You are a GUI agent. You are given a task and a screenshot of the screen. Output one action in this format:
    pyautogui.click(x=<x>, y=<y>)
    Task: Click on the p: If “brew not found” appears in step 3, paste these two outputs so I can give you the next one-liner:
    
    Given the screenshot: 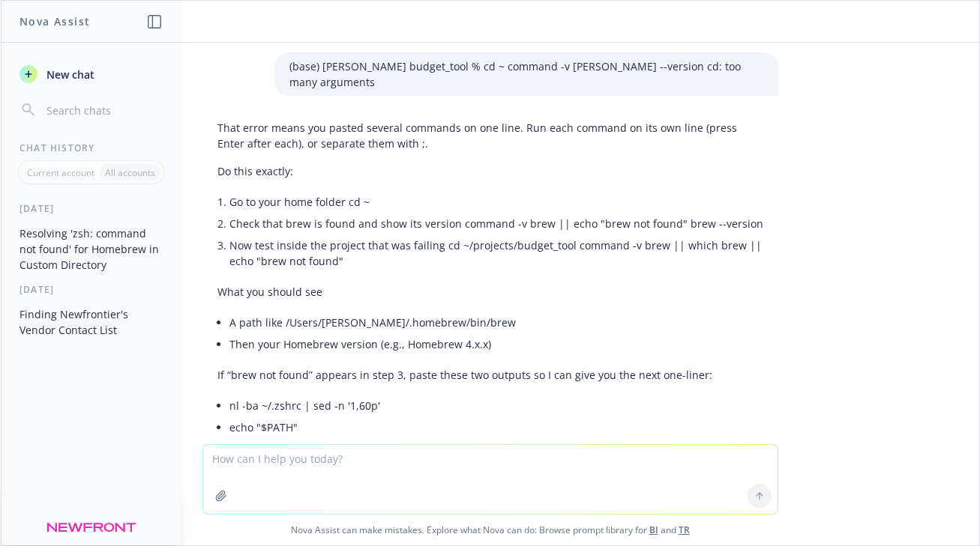 What is the action you would take?
    pyautogui.click(x=490, y=374)
    